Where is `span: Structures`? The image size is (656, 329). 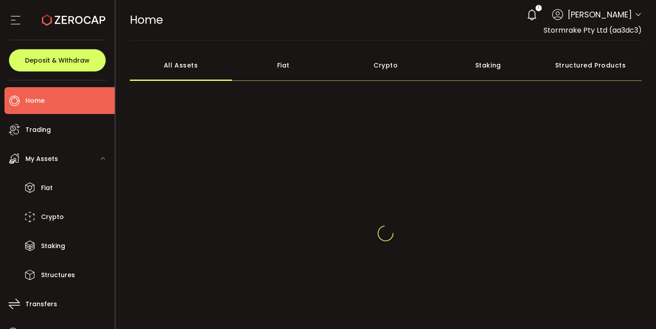 span: Structures is located at coordinates (58, 275).